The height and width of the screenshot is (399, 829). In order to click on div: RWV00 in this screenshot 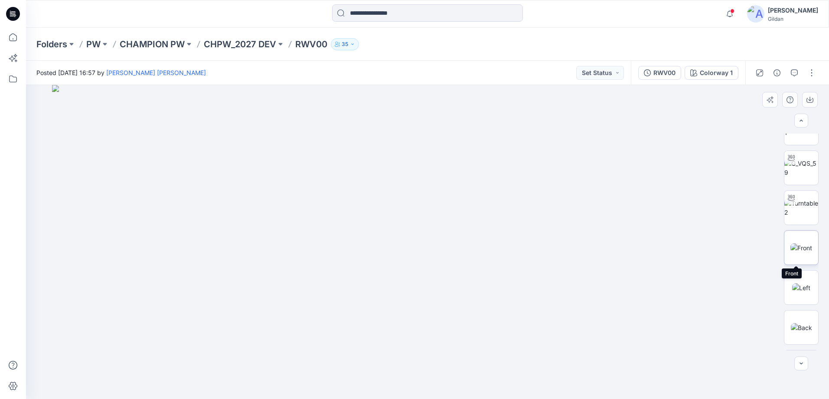, I will do `click(664, 73)`.